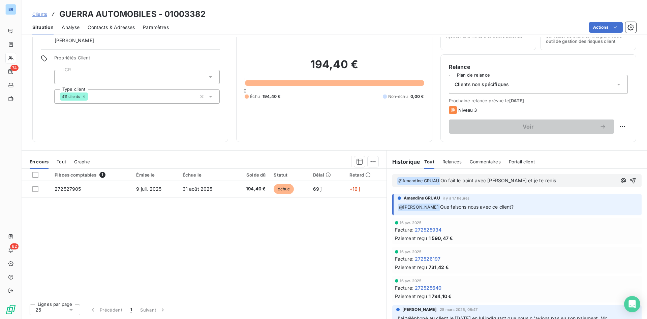 This screenshot has width=647, height=319. I want to click on span: 9 juil. 2025, so click(149, 188).